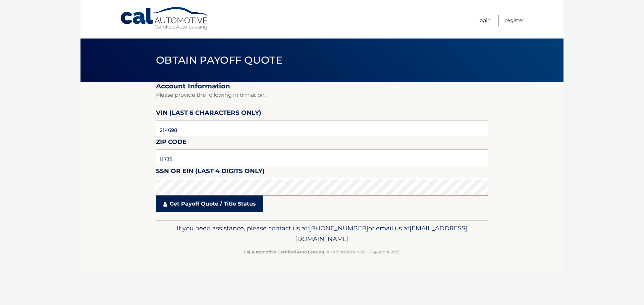 The width and height of the screenshot is (644, 305). I want to click on label: VIN (last 6 characters only), so click(209, 114).